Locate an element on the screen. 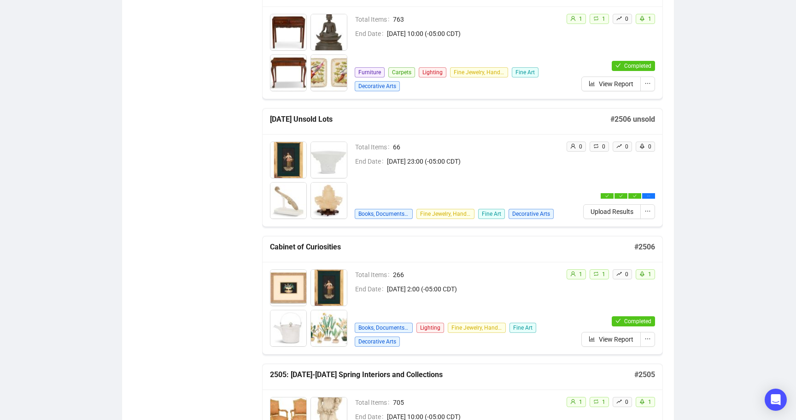 This screenshot has width=796, height=420. span: 266 is located at coordinates (476, 274).